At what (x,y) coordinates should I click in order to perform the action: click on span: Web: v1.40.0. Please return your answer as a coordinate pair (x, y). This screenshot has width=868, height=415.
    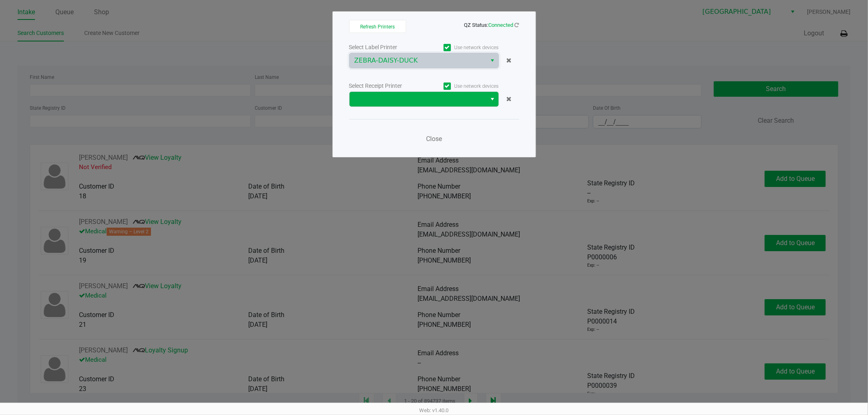
    Looking at the image, I should click on (434, 410).